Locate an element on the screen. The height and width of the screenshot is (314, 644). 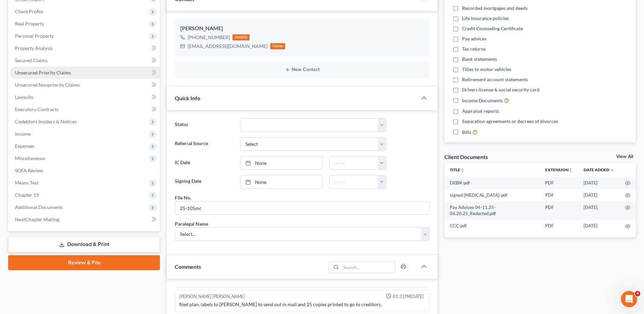
label: IC Date is located at coordinates (204, 163).